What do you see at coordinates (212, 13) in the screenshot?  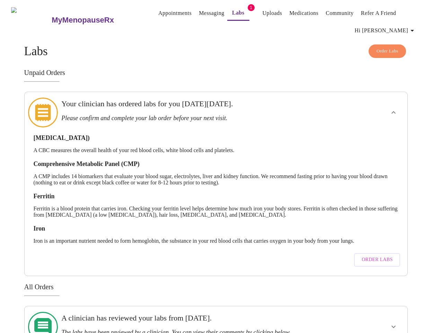 I see `a: Messaging` at bounding box center [212, 13].